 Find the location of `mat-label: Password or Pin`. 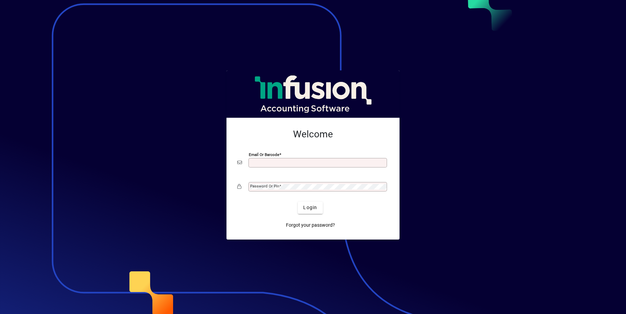

mat-label: Password or Pin is located at coordinates (265, 186).